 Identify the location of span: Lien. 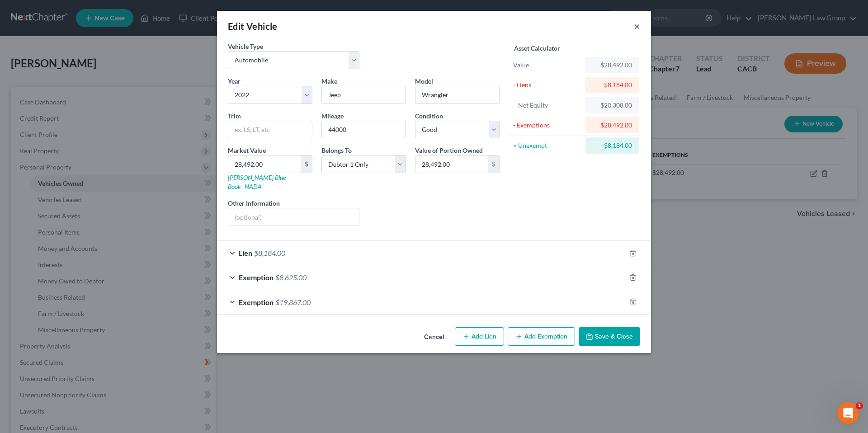
(245, 253).